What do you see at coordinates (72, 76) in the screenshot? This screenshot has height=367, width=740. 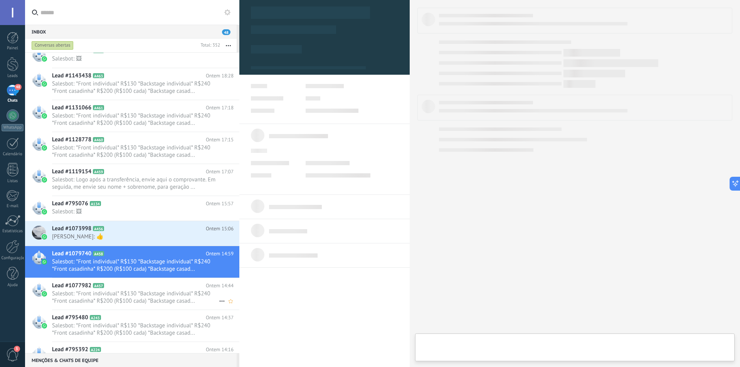 I see `span: Lead #1143438` at bounding box center [72, 76].